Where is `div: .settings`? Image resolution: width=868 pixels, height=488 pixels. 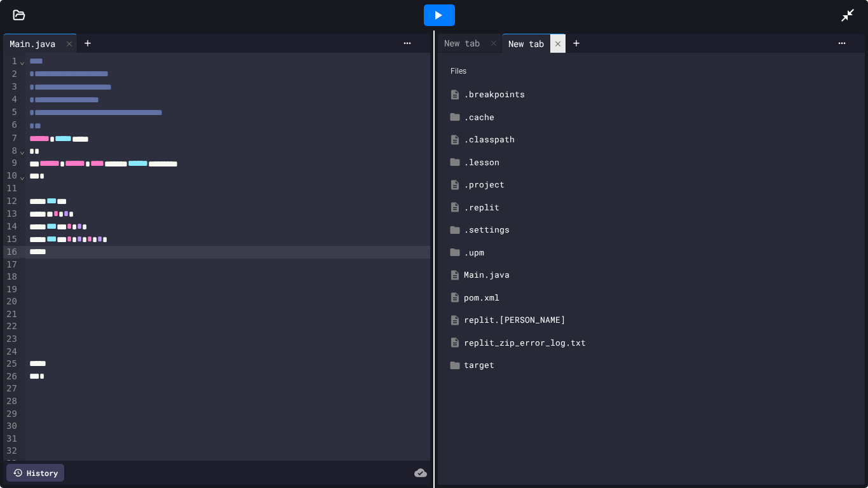
div: .settings is located at coordinates (660, 230).